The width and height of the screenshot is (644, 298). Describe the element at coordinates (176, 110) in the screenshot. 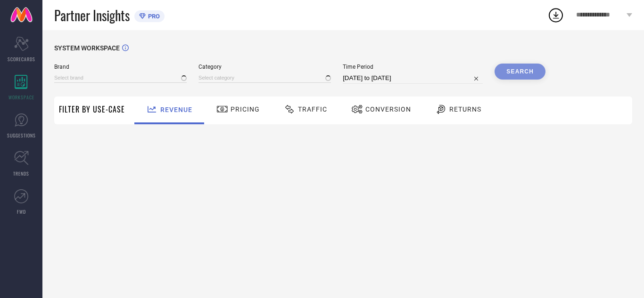

I see `span: Revenue` at that location.